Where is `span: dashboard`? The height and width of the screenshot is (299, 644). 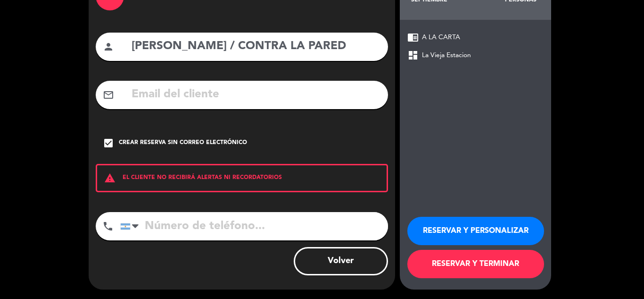
span: dashboard is located at coordinates (413, 55).